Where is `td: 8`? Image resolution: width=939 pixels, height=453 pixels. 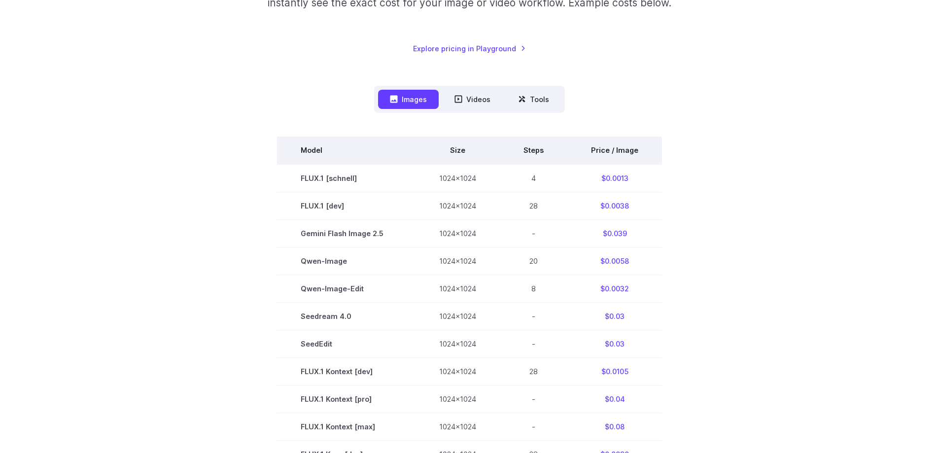
td: 8 is located at coordinates (534, 288).